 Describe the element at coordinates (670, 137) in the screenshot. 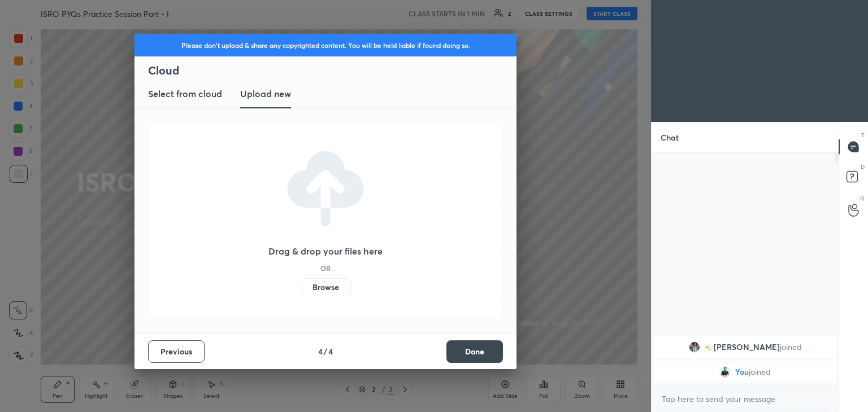

I see `p: Chat` at that location.